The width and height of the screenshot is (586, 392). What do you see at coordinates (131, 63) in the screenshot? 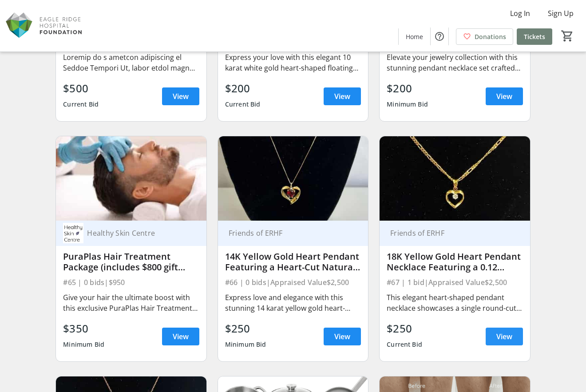
I see `div: Loremip do s ametcon adipiscing el Seddoe Tempori Ut, labor etdol magn aliqu enimadmin veniamqu n...` at bounding box center [131, 63].